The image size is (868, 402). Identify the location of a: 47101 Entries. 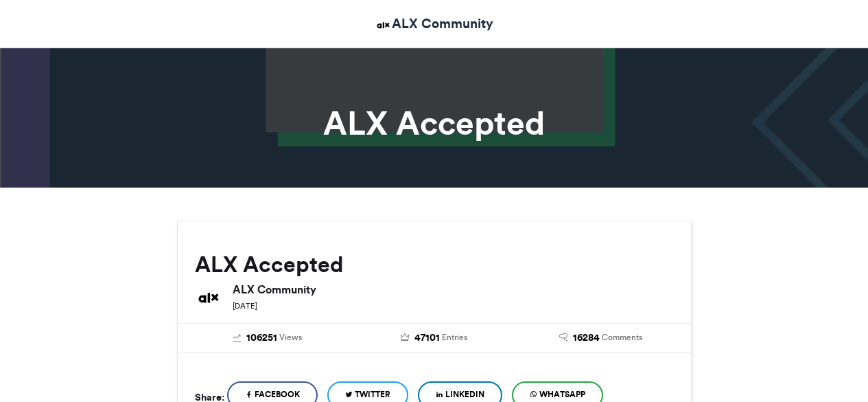
(434, 338).